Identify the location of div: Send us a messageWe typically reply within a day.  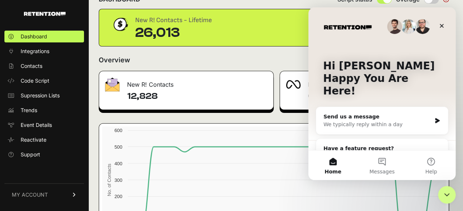
(74, 113).